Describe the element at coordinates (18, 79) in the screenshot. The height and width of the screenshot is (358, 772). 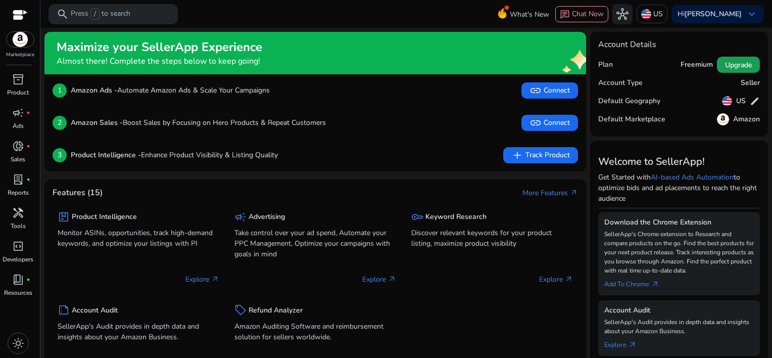
I see `span: inventory_2` at that location.